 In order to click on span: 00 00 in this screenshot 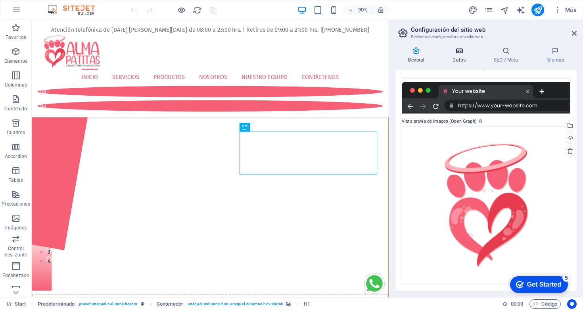, I will do `click(516, 304)`.